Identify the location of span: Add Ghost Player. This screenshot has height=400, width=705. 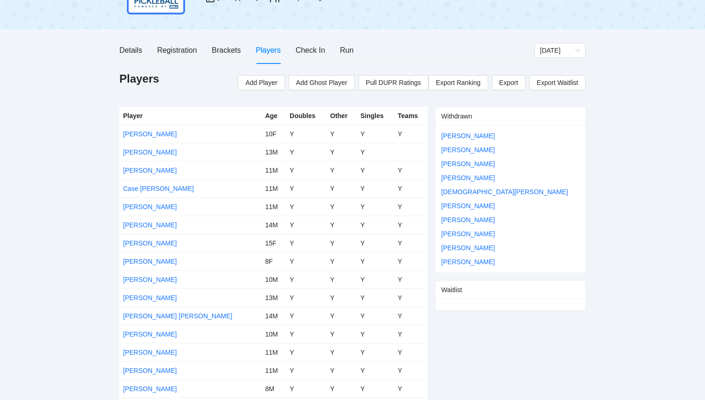
(322, 83).